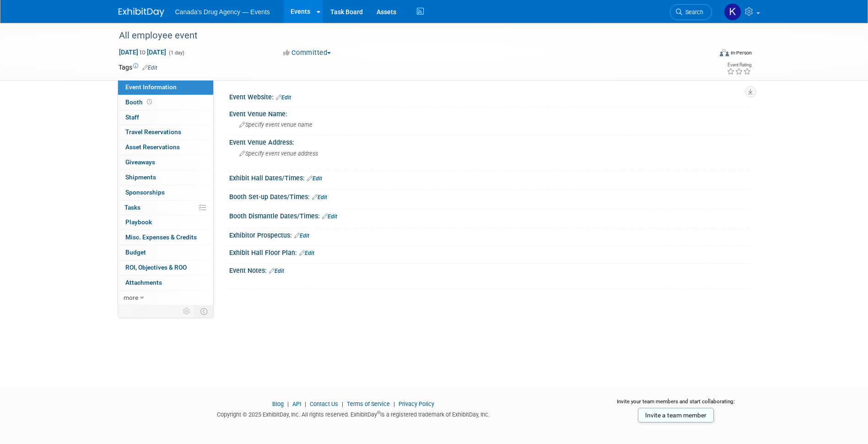 Image resolution: width=868 pixels, height=444 pixels. Describe the element at coordinates (176, 53) in the screenshot. I see `span: (1 day)` at that location.